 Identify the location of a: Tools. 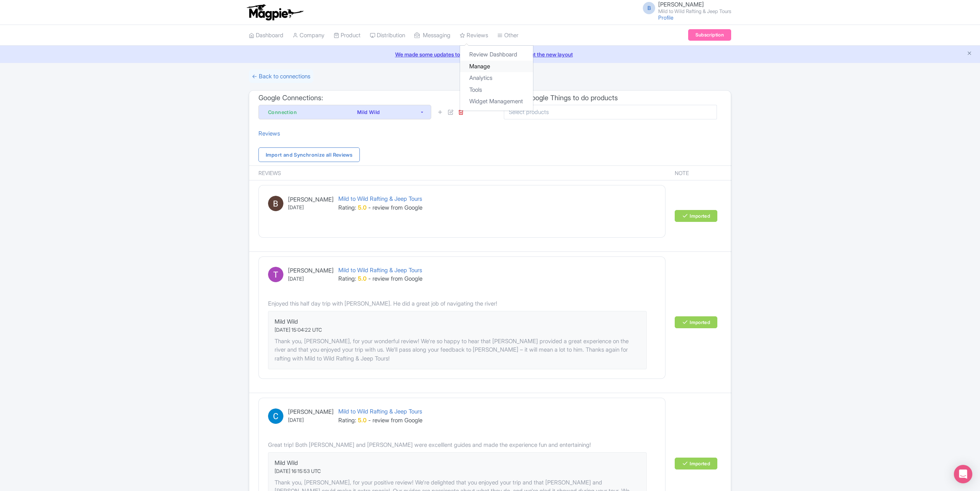
(497, 90).